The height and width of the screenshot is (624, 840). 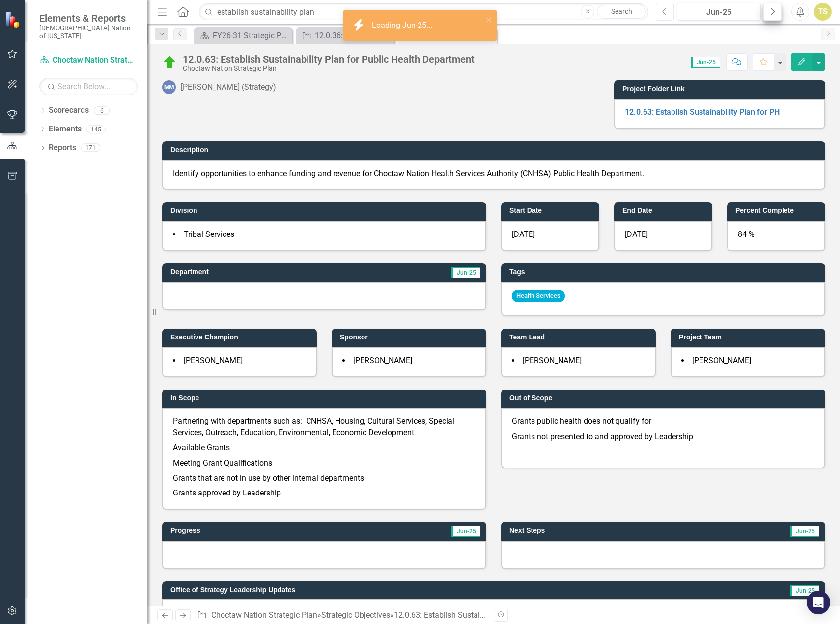 What do you see at coordinates (89, 87) in the screenshot?
I see `input: Search Below...` at bounding box center [89, 87].